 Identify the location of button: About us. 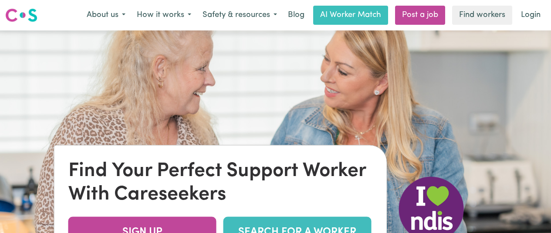
(106, 15).